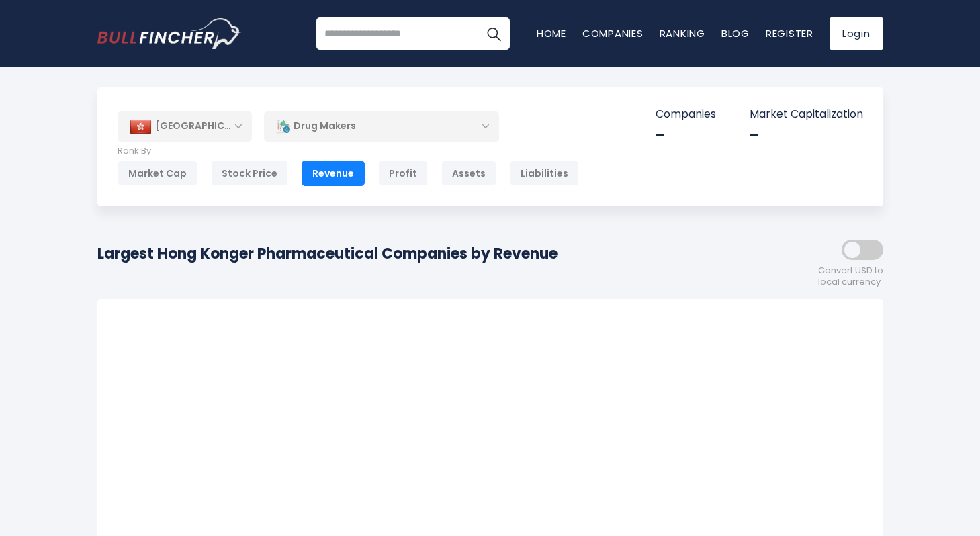  Describe the element at coordinates (613, 33) in the screenshot. I see `a: Companies` at that location.